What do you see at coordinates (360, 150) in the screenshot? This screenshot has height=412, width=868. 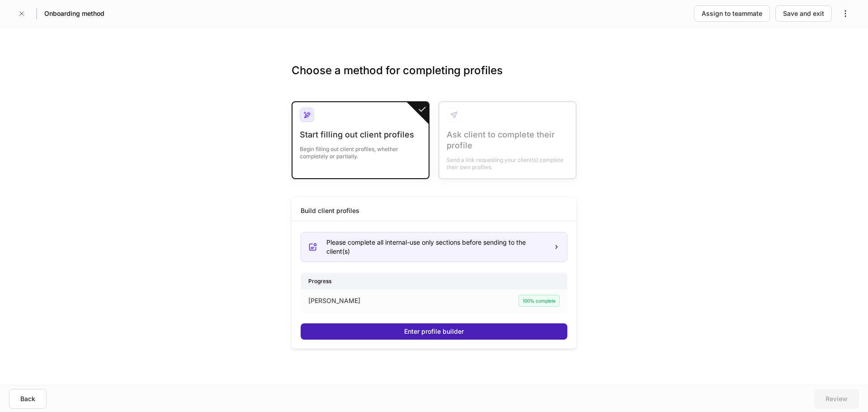 I see `div: Begin filling out client profiles, whether completely or partially.` at bounding box center [360, 150].